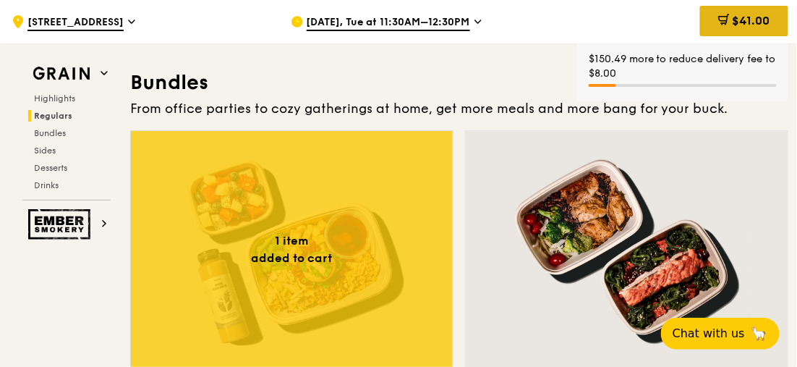 The image size is (797, 367). Describe the element at coordinates (50, 133) in the screenshot. I see `span: Bundles` at that location.